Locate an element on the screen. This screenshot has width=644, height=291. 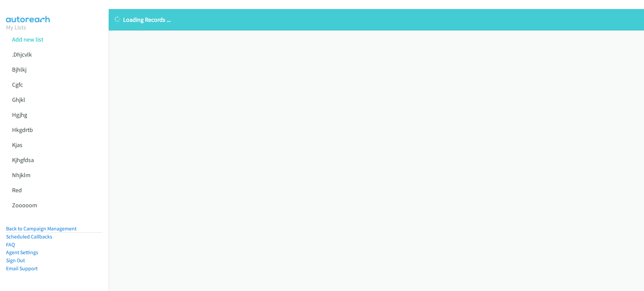
a: Hgjhg is located at coordinates (19, 114).